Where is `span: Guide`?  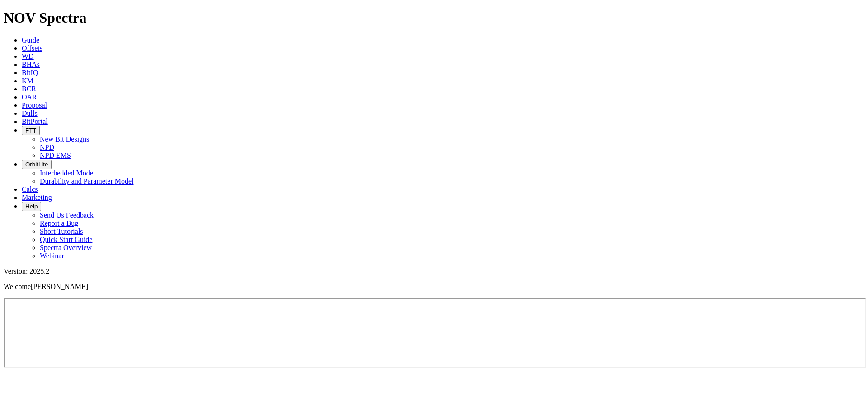
span: Guide is located at coordinates (30, 40).